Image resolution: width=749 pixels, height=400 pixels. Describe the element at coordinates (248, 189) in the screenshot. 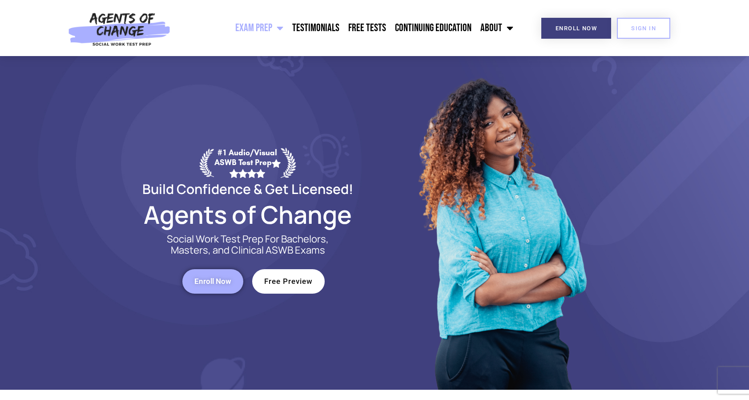

I see `h2: Build Confidence & Get Licensed!` at that location.